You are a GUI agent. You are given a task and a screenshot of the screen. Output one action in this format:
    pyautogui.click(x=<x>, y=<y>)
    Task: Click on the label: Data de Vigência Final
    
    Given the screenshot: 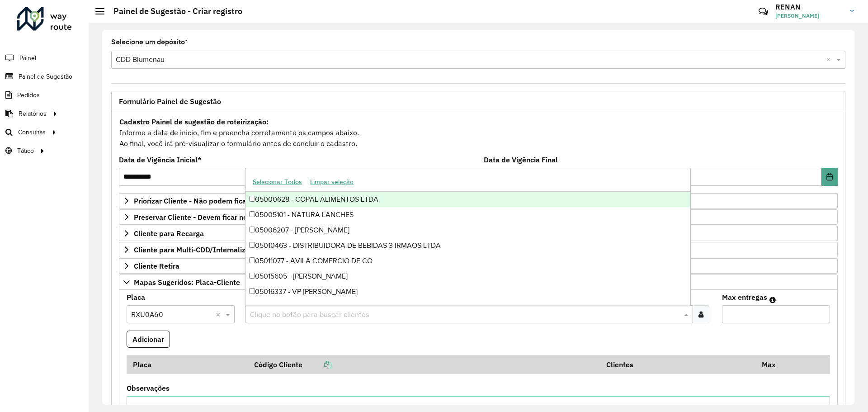 What is the action you would take?
    pyautogui.click(x=521, y=160)
    